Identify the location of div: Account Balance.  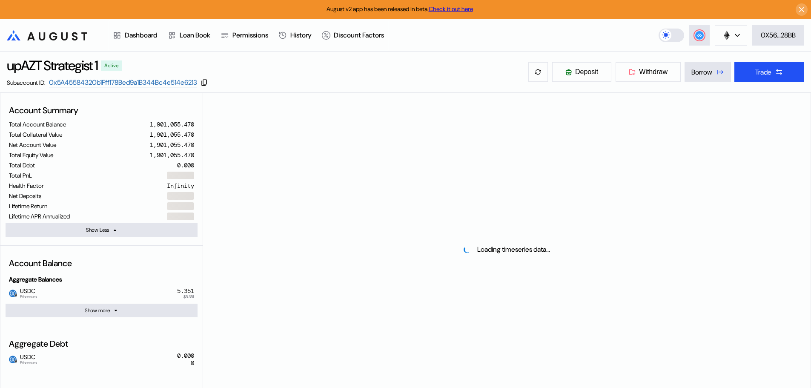
(101, 263).